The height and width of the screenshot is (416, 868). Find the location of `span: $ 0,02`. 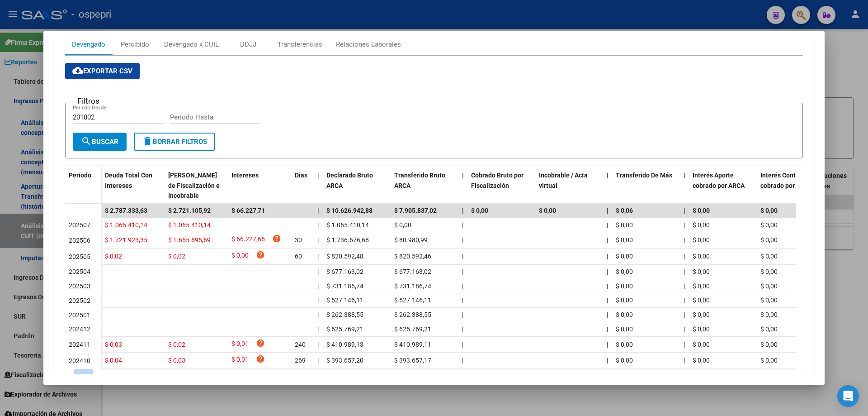

span: $ 0,02 is located at coordinates (113, 256).